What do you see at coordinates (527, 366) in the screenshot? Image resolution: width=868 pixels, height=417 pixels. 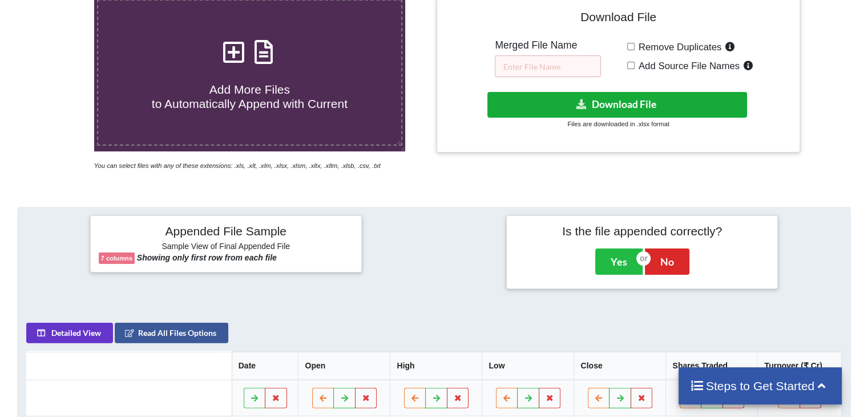 I see `th: Low` at bounding box center [527, 366].